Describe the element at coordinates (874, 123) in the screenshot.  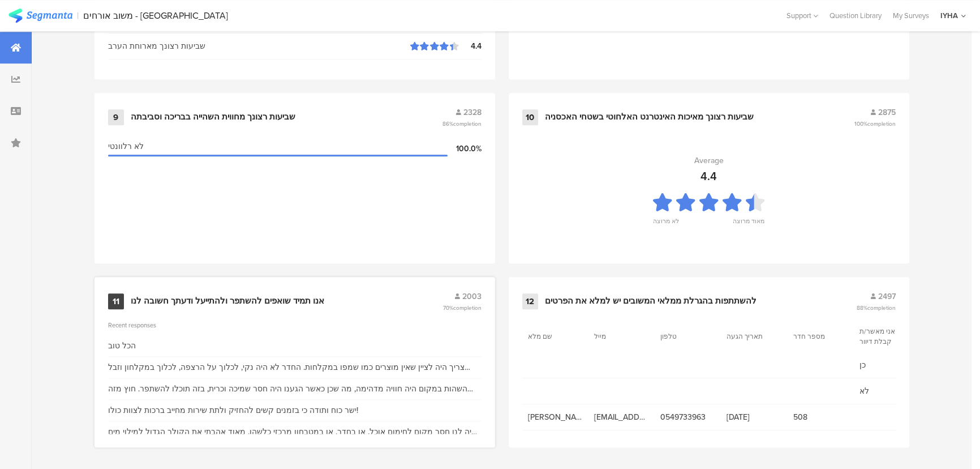
I see `span: 100%` at that location.